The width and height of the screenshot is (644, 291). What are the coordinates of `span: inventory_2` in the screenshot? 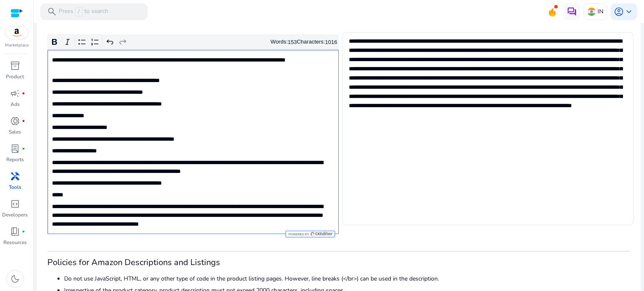 It's located at (15, 66).